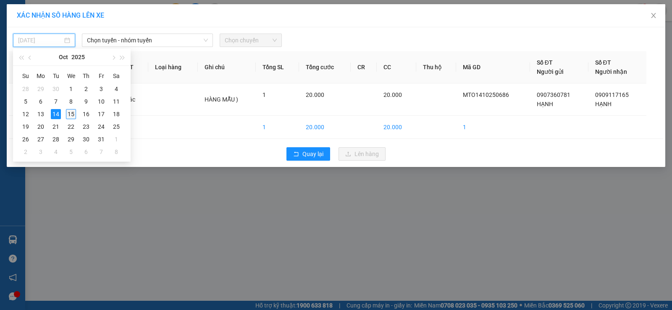  What do you see at coordinates (71, 114) in the screenshot?
I see `div: 15` at bounding box center [71, 114].